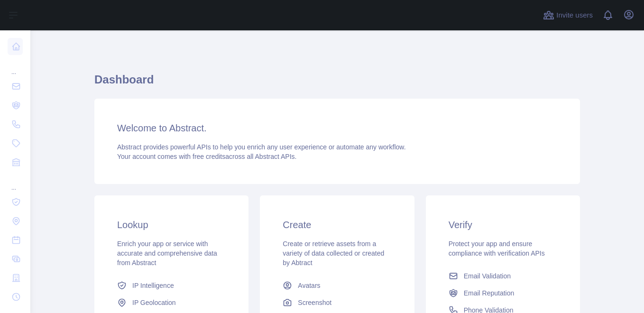  Describe the element at coordinates (209, 156) in the screenshot. I see `span: free credits` at that location.